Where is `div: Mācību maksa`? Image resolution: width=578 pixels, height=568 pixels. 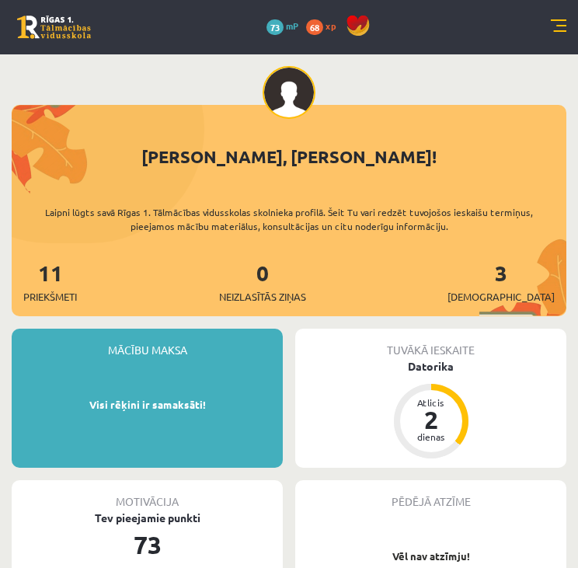
div: Mācību maksa is located at coordinates (147, 343).